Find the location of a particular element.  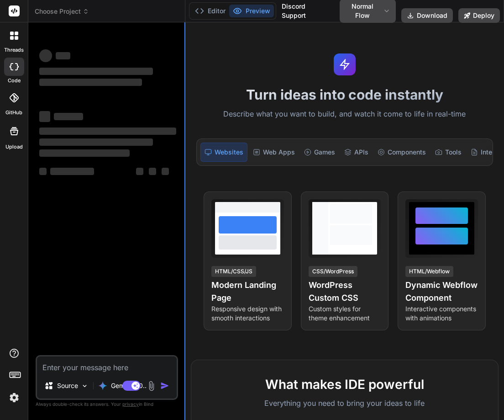

div: Games is located at coordinates (319, 152).